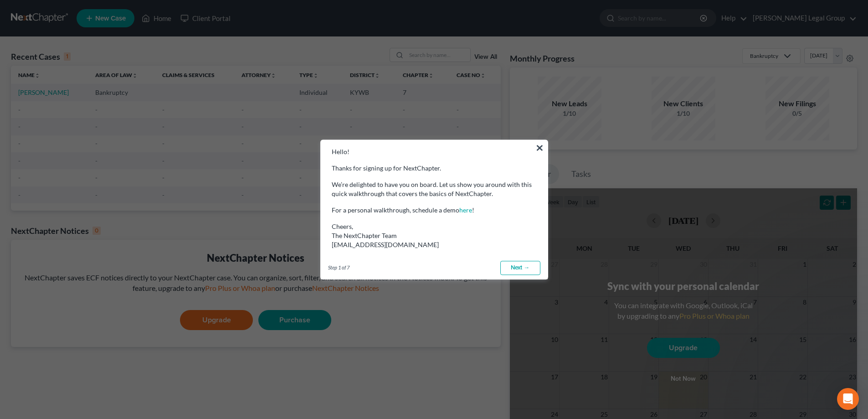 The width and height of the screenshot is (868, 419). Describe the element at coordinates (434, 235) in the screenshot. I see `div: The NextChapter Team` at that location.